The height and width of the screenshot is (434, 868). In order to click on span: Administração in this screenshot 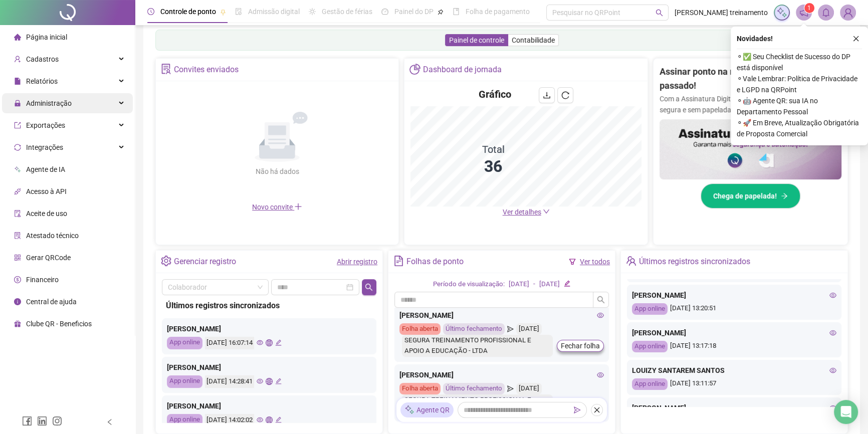, I will do `click(49, 103)`.